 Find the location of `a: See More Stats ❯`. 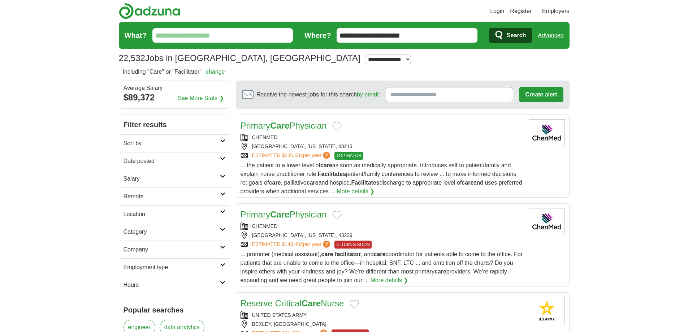

a: See More Stats ❯ is located at coordinates (201, 98).